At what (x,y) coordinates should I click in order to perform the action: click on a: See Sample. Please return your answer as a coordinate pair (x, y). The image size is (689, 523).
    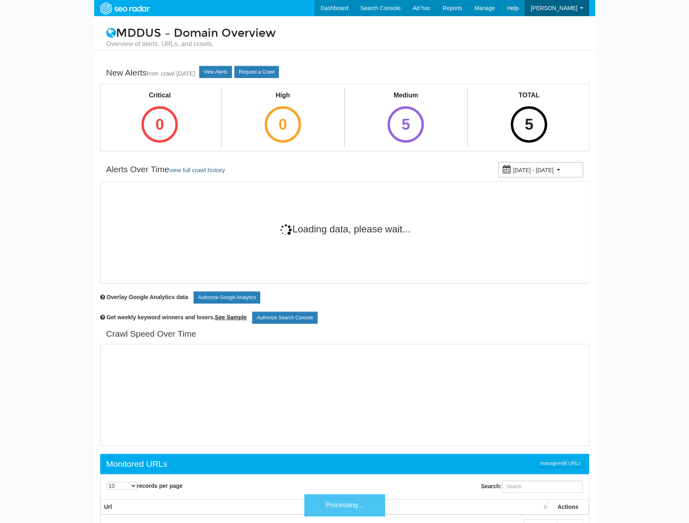
    Looking at the image, I should click on (231, 317).